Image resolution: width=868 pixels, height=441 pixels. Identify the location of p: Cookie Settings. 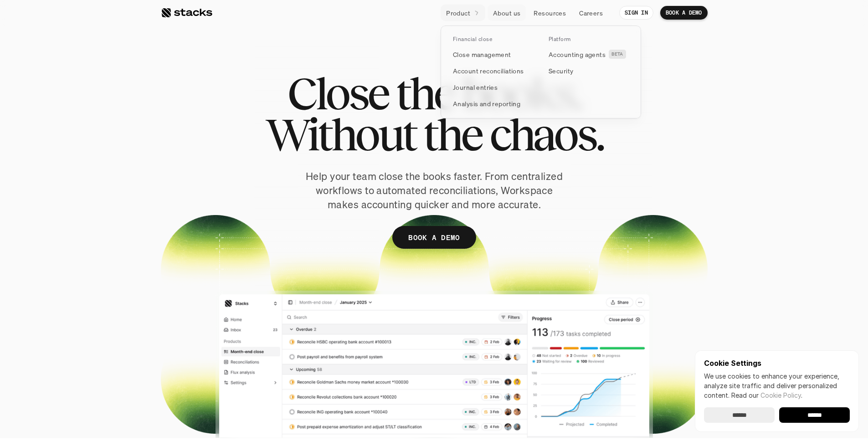
(777, 363).